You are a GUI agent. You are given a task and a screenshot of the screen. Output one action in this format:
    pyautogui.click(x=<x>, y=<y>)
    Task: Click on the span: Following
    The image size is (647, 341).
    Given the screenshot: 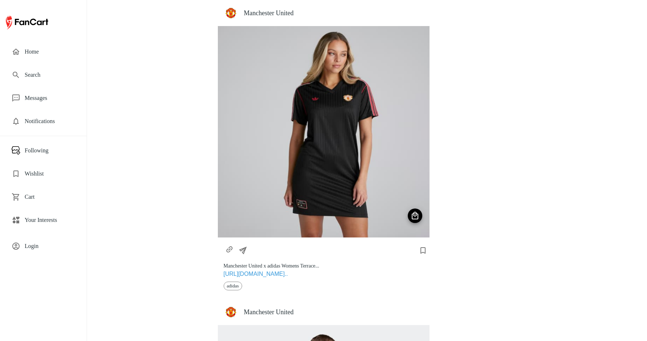 What is the action you would take?
    pyautogui.click(x=50, y=151)
    